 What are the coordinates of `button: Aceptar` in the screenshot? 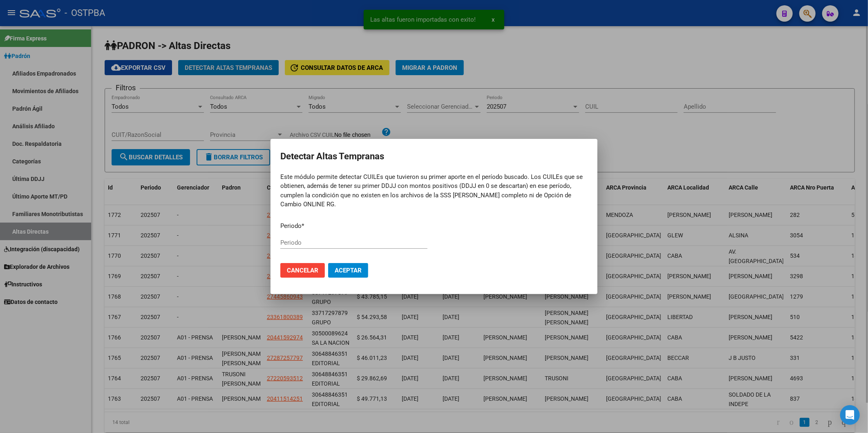 It's located at (349, 270).